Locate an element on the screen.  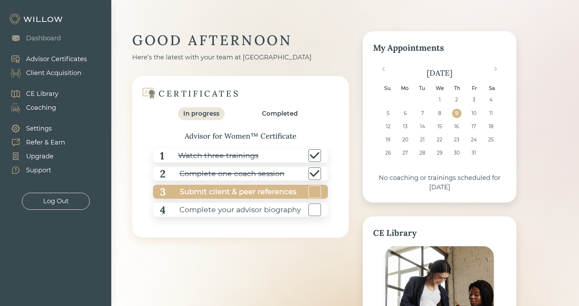
div: Dashboard is located at coordinates (43, 38).